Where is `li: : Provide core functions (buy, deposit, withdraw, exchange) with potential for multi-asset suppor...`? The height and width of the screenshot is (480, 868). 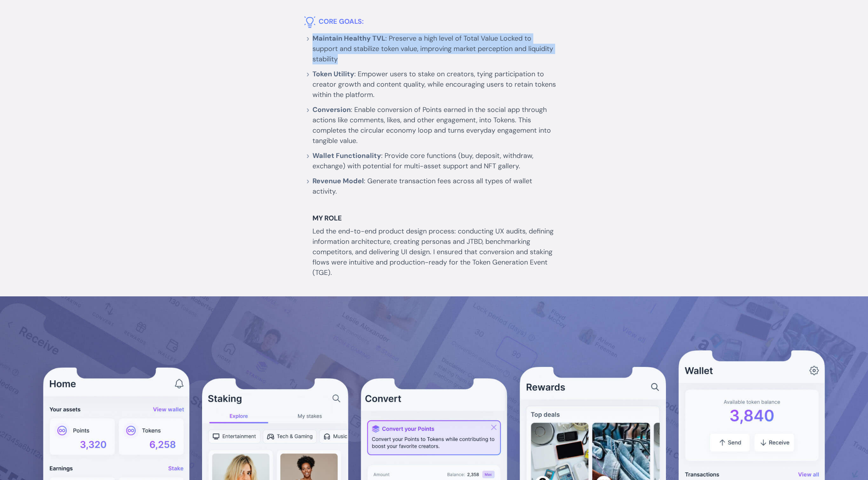 li: : Provide core functions (buy, deposit, withdraw, exchange) with potential for multi-asset suppor... is located at coordinates (434, 161).